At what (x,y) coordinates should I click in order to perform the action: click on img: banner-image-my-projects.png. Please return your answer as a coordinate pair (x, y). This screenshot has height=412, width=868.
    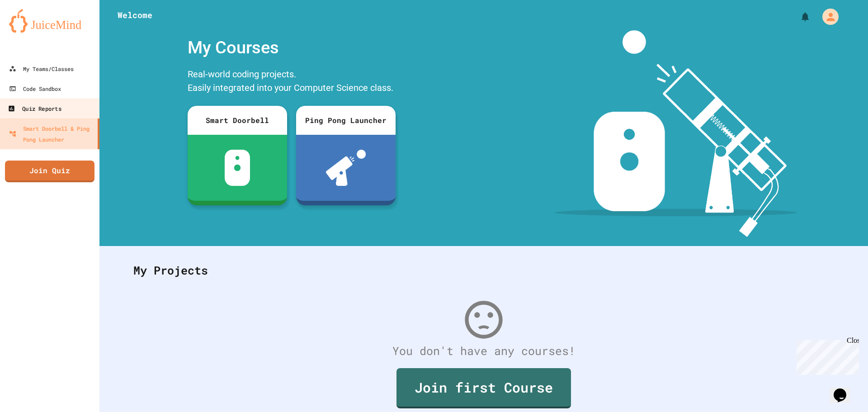
    Looking at the image, I should click on (676, 134).